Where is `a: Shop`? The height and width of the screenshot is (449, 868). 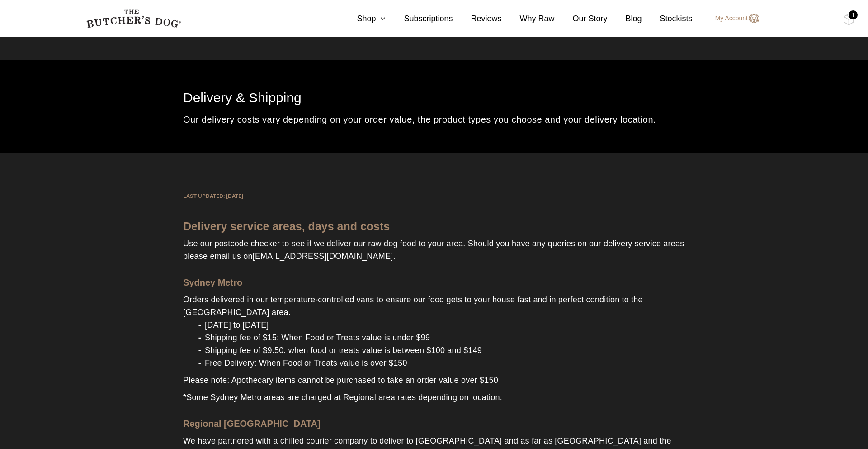
a: Shop is located at coordinates (362, 19).